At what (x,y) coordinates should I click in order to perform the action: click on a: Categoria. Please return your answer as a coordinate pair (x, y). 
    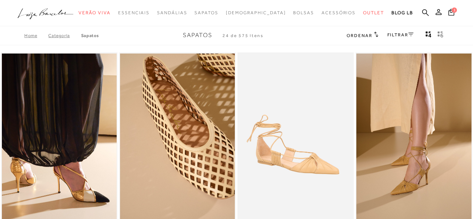
    Looking at the image, I should click on (64, 36).